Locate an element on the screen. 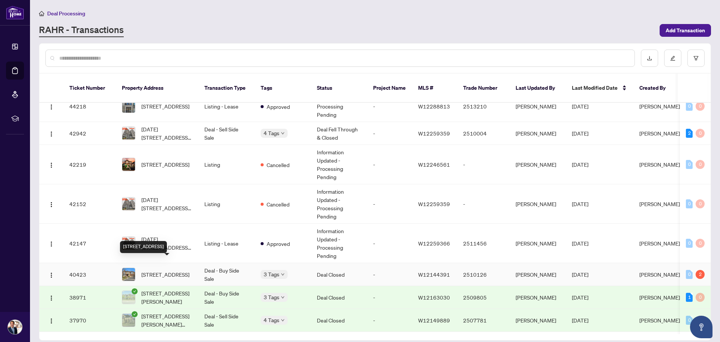 The width and height of the screenshot is (720, 342). button: Add Transaction is located at coordinates (685, 30).